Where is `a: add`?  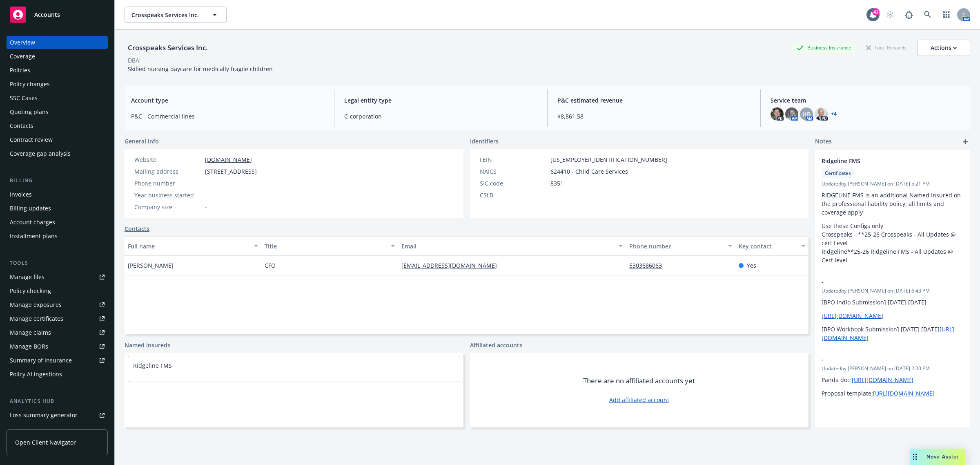
a: add is located at coordinates (965, 142).